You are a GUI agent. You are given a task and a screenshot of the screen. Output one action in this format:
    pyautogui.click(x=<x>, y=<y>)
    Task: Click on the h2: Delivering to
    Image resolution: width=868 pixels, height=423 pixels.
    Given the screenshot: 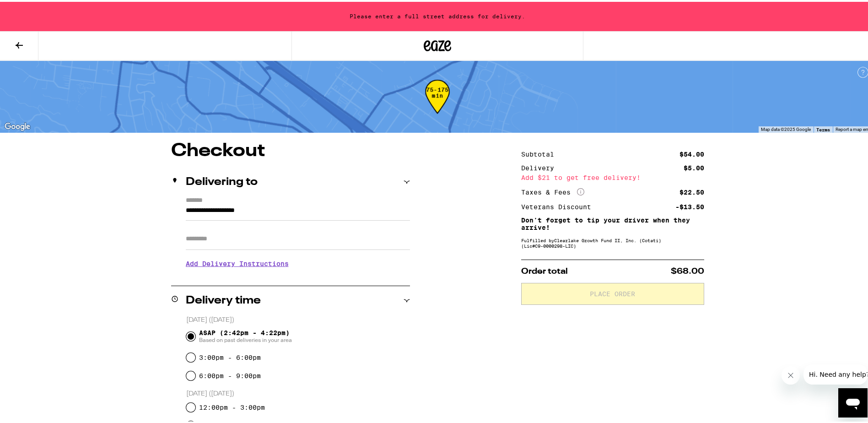 What is the action you would take?
    pyautogui.click(x=221, y=180)
    